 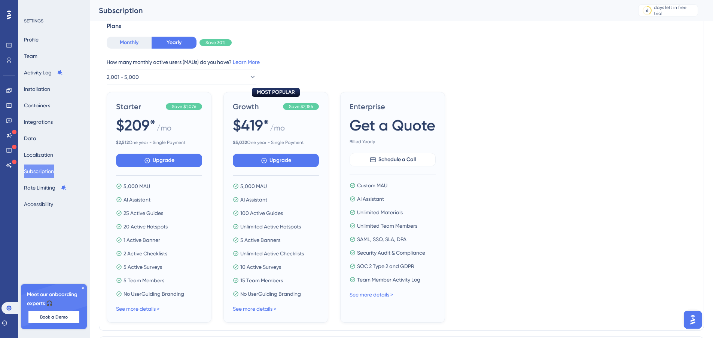 What do you see at coordinates (215, 43) in the screenshot?
I see `span: Save 30%` at bounding box center [215, 43].